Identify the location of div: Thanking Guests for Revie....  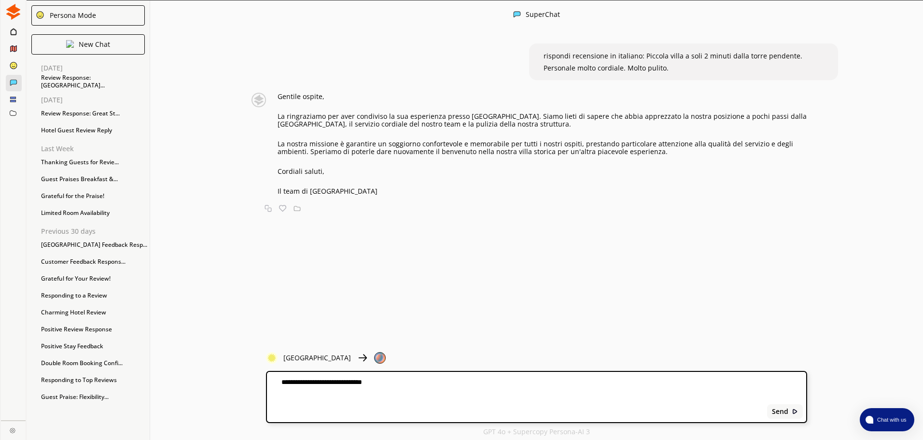
(93, 162).